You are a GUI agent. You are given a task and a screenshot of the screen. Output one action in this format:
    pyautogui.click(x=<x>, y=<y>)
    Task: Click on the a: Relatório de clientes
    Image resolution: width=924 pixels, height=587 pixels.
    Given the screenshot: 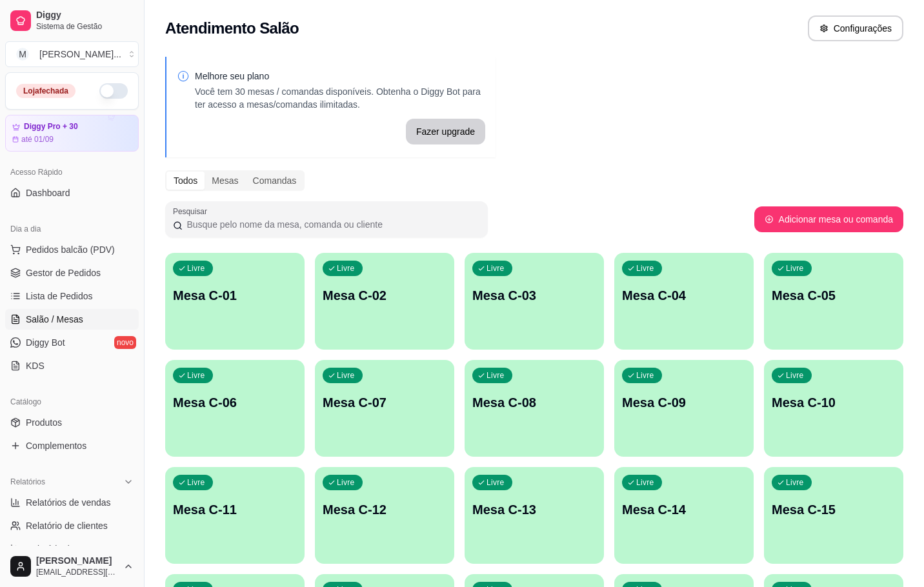 What is the action you would take?
    pyautogui.click(x=72, y=526)
    